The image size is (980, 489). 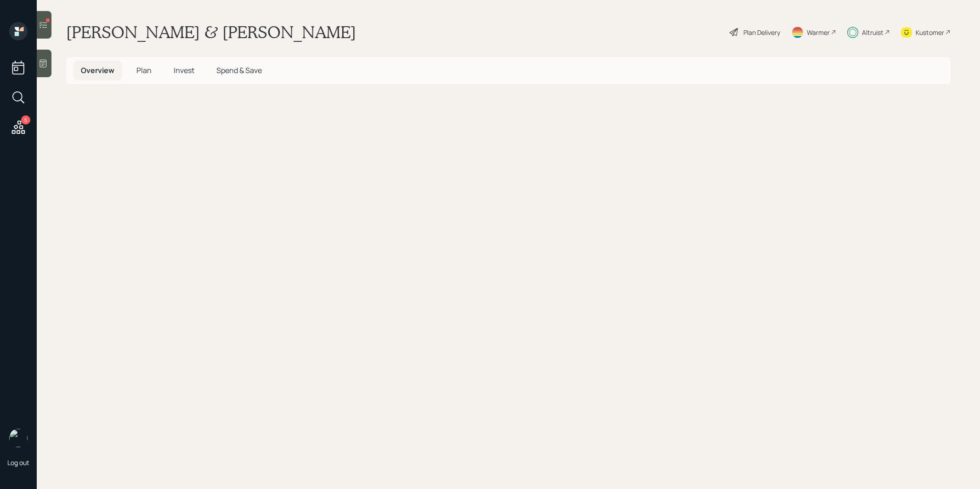 I want to click on div: Altruist, so click(x=872, y=32).